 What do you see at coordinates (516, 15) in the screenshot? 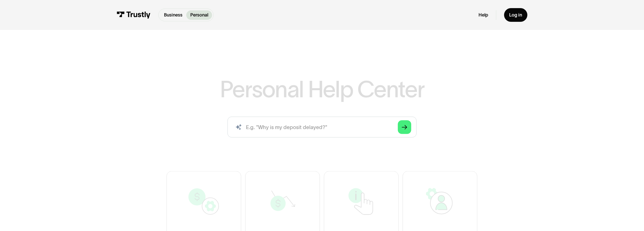
I see `a: Log in` at bounding box center [516, 15].